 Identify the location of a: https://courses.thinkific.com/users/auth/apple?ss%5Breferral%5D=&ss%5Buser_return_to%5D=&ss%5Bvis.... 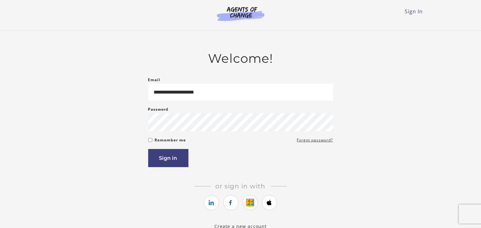
(270, 202).